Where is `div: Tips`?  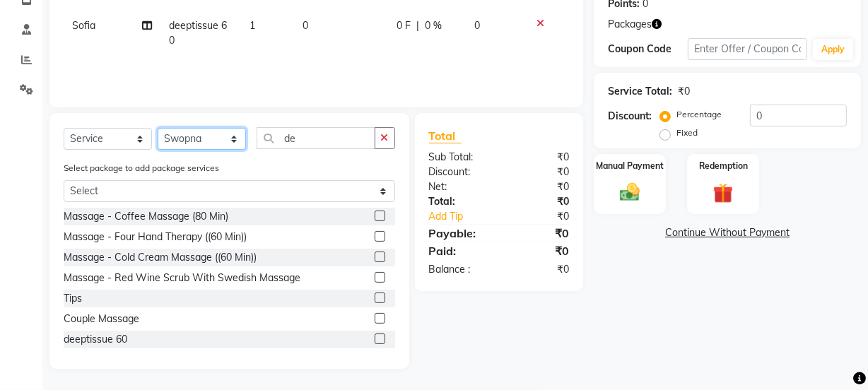 div: Tips is located at coordinates (72, 299).